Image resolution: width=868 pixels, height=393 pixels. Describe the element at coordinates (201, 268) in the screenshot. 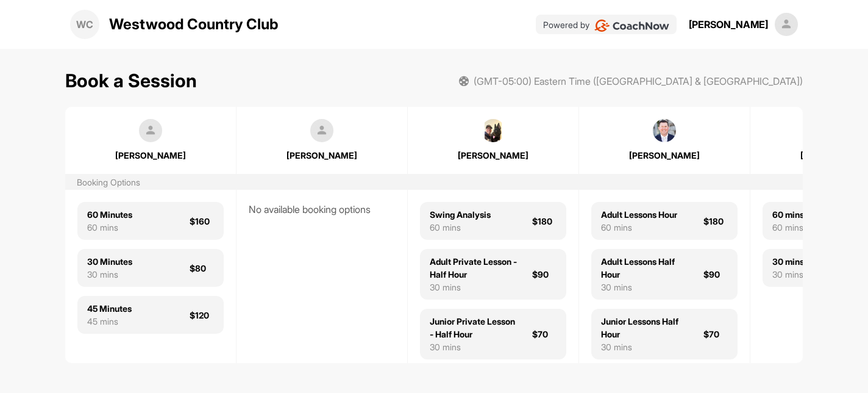

I see `div: $80` at that location.